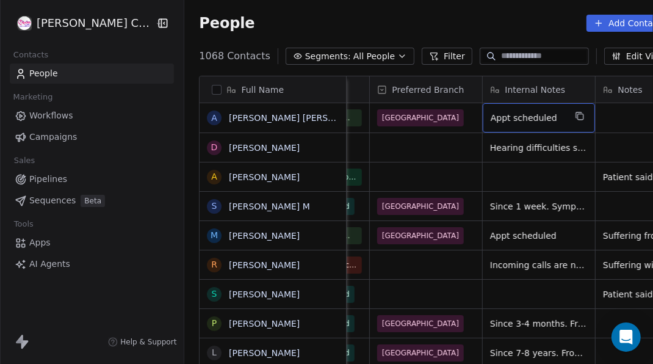 The image size is (653, 364). I want to click on span: Help & Support, so click(148, 342).